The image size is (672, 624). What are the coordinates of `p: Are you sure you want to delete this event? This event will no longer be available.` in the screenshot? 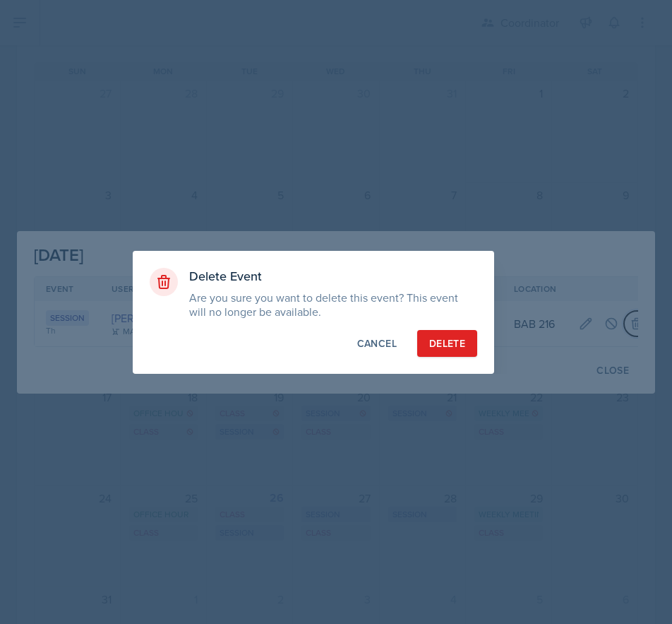 It's located at (333, 304).